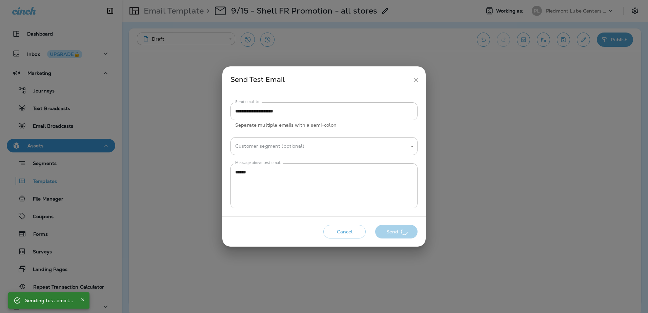 This screenshot has height=313, width=648. Describe the element at coordinates (49, 301) in the screenshot. I see `div: Sending test email...` at that location.